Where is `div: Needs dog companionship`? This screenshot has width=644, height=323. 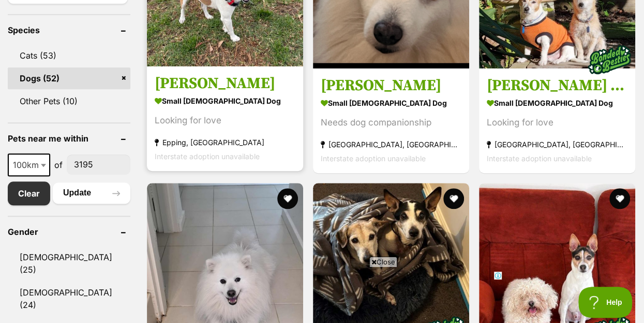 div: Needs dog companionship is located at coordinates (391, 122).